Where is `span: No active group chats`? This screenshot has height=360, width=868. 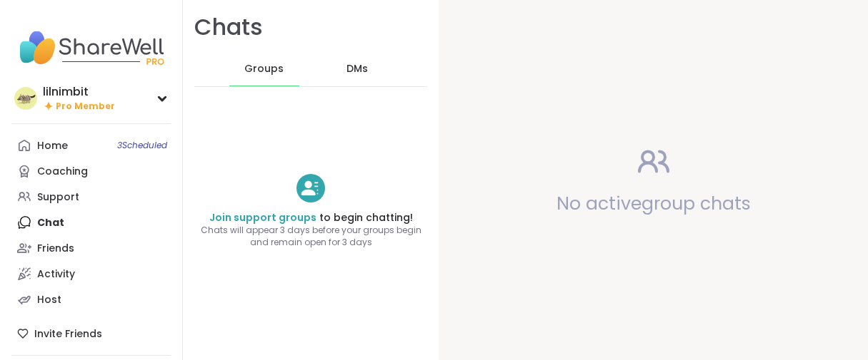
span: No active group chats is located at coordinates (654, 204).